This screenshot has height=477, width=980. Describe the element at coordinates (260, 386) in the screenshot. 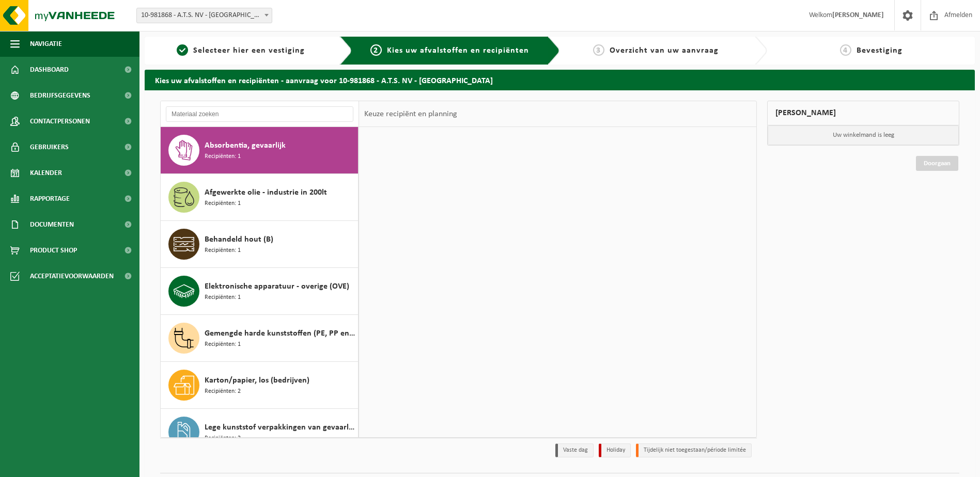

I see `button: Karton/papier, los (bedrijven) Recipiënten: 2` at that location.